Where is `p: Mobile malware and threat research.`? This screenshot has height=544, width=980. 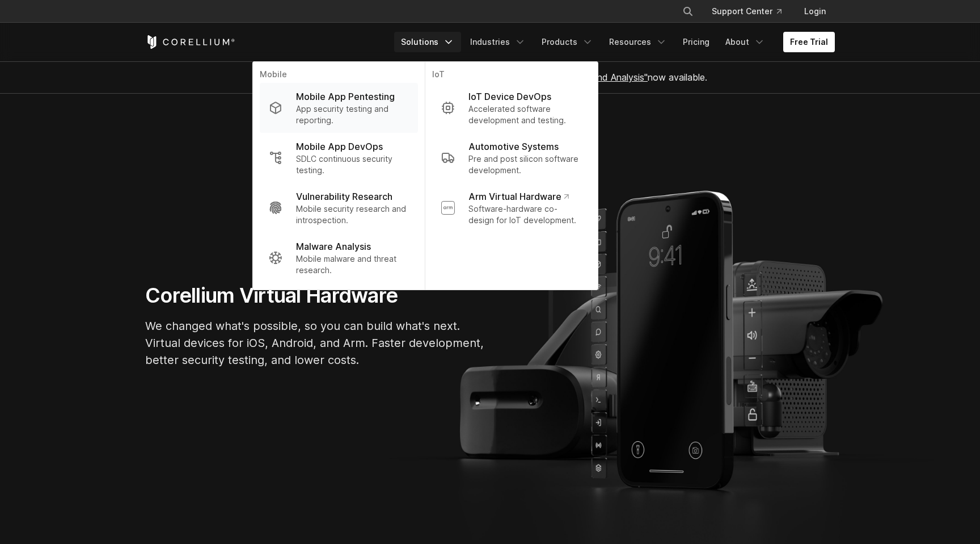
p: Mobile malware and threat research. is located at coordinates (352, 264).